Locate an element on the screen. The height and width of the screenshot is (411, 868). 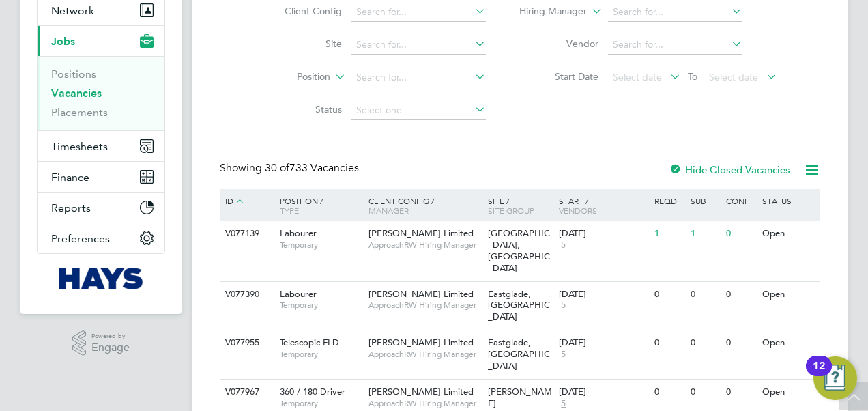
span: Manager is located at coordinates (388, 210).